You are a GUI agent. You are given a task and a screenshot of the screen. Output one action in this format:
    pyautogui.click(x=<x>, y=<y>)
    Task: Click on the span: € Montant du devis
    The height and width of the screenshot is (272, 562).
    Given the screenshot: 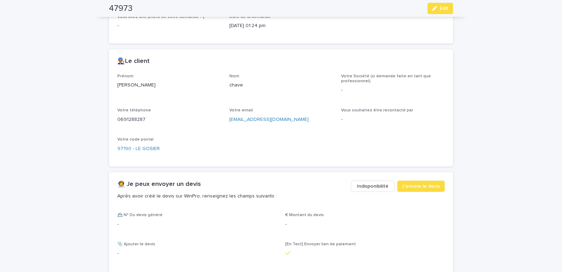 What is the action you would take?
    pyautogui.click(x=304, y=215)
    